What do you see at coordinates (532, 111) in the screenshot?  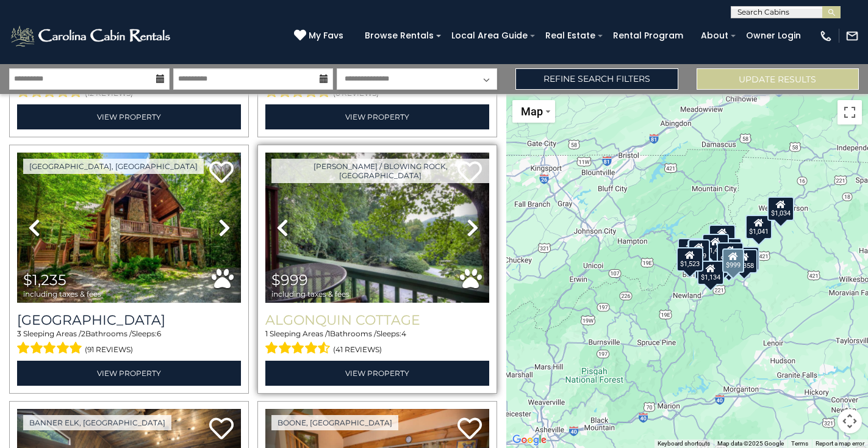 I see `span: Map` at bounding box center [532, 111].